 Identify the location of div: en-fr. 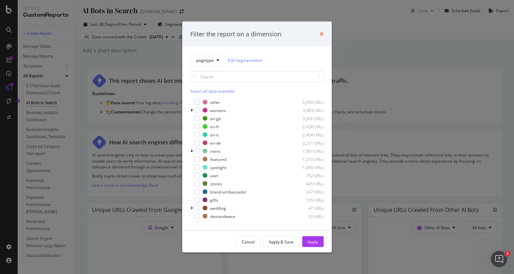
(214, 126).